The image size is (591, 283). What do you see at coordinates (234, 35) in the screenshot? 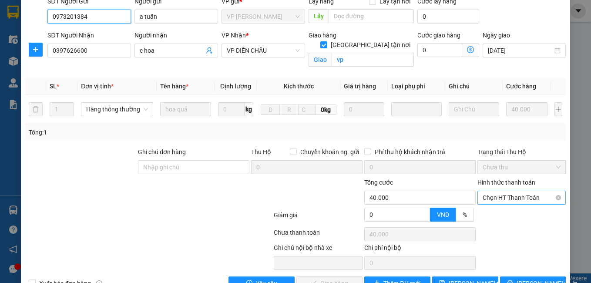
I see `span: VP Nhận` at bounding box center [234, 35].